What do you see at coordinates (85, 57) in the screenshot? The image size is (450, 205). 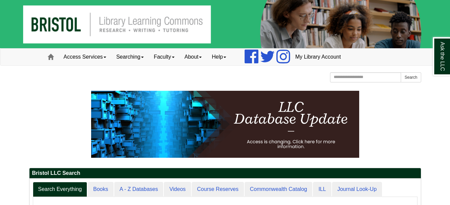 I see `a: Access Services` at bounding box center [85, 57].